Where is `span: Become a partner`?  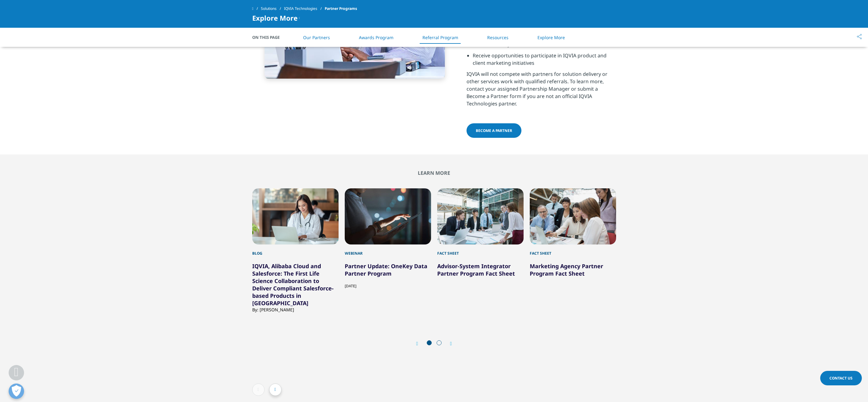 span: Become a partner is located at coordinates (494, 130).